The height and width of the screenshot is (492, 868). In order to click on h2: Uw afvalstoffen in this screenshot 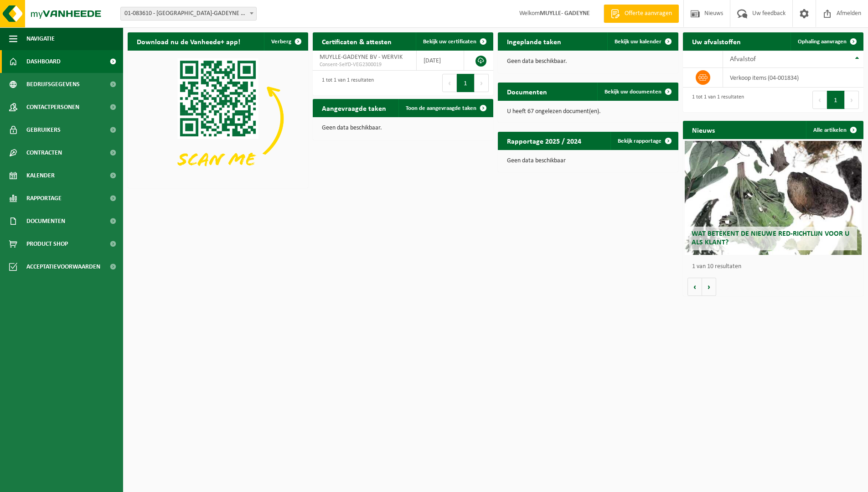, I will do `click(717, 41)`.